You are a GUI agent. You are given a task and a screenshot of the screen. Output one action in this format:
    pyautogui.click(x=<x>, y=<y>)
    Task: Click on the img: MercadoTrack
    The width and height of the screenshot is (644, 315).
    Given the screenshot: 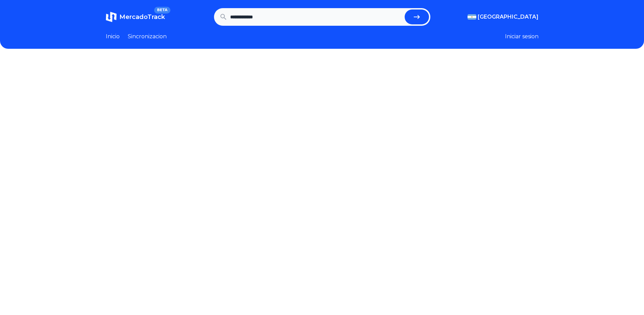 What is the action you would take?
    pyautogui.click(x=111, y=17)
    